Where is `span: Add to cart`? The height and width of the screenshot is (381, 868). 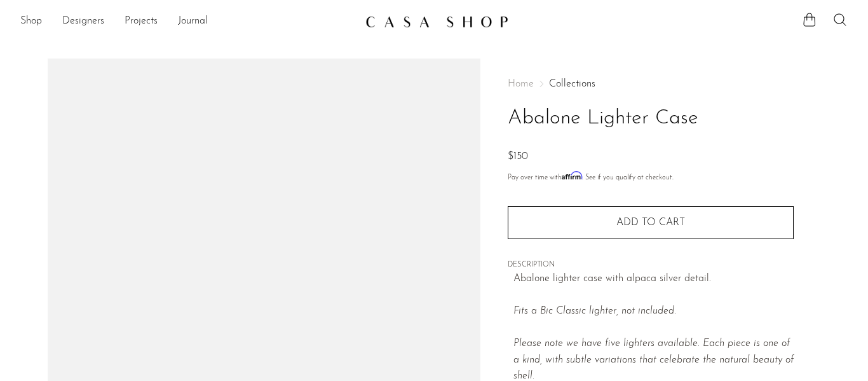 span: Add to cart is located at coordinates (651, 223).